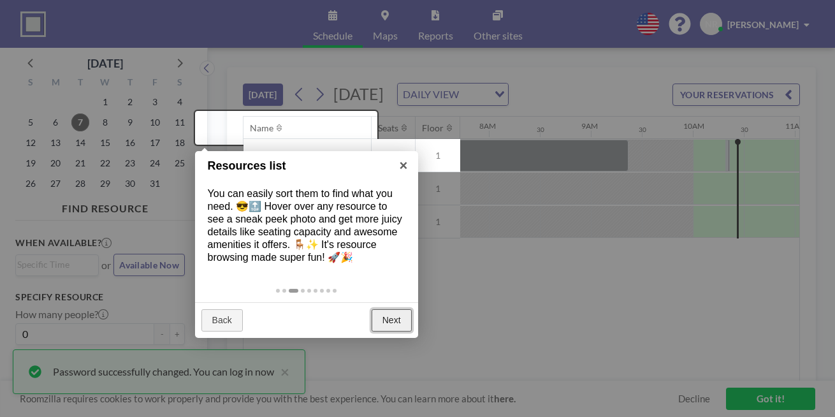 The height and width of the screenshot is (417, 835). Describe the element at coordinates (393, 155) in the screenshot. I see `span: 6` at that location.